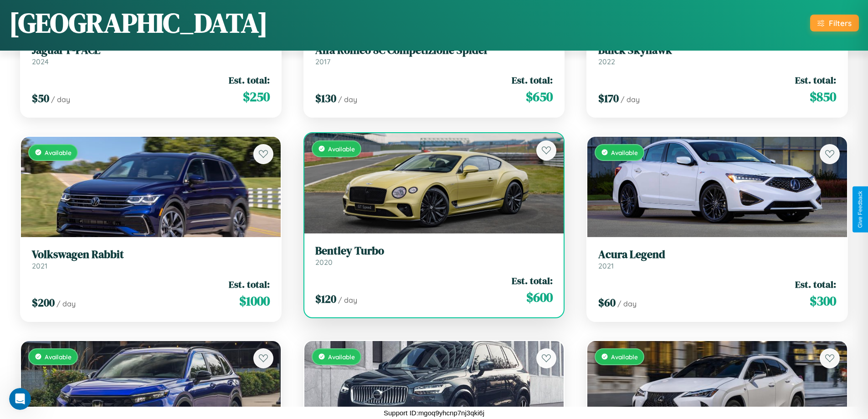 This screenshot has height=419, width=868. I want to click on h3: Buick Skyhawk, so click(717, 50).